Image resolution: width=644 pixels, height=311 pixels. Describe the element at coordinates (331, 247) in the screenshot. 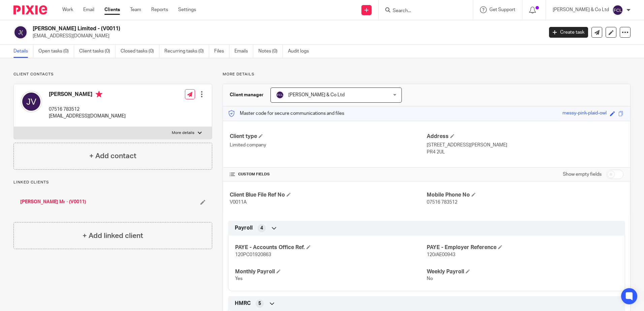

I see `h4: PAYE - Accounts Office Ref.` at that location.